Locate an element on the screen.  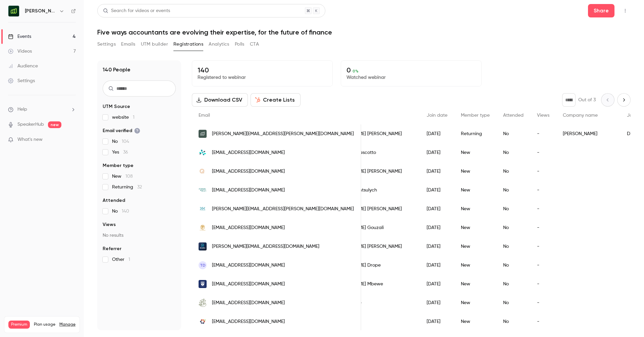
p: Out of 3 is located at coordinates (587, 100).